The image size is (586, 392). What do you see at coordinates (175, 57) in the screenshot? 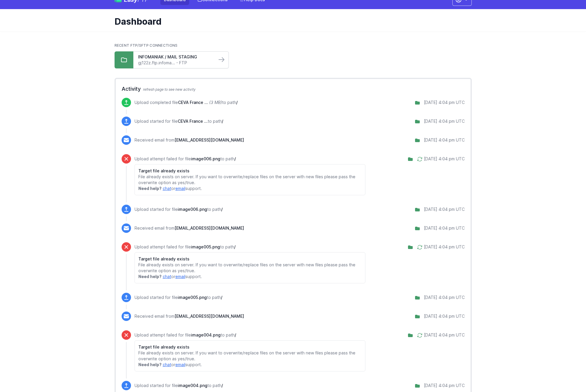
I see `a: INFOMANIAK / MAIL STAGING` at bounding box center [175, 57].